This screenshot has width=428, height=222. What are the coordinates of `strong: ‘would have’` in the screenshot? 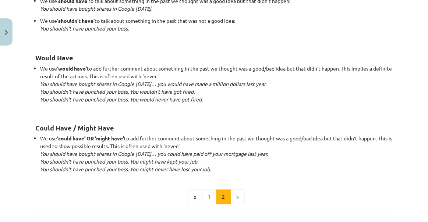 It's located at (72, 68).